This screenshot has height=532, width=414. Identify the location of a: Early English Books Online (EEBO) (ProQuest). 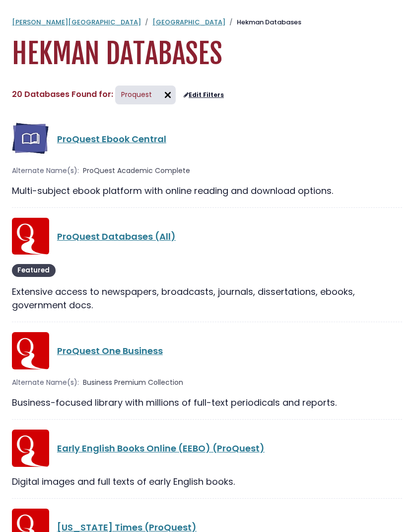
(161, 448).